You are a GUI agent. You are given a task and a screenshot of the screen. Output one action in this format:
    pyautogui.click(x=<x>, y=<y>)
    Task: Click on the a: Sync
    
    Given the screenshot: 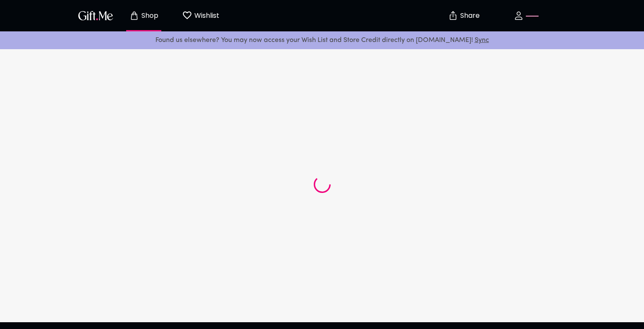 What is the action you would take?
    pyautogui.click(x=482, y=40)
    